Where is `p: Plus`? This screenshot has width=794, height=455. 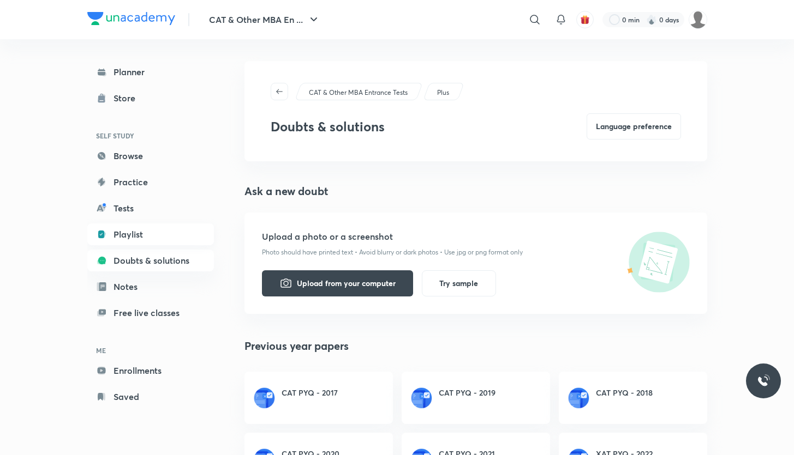
p: Plus is located at coordinates (443, 93).